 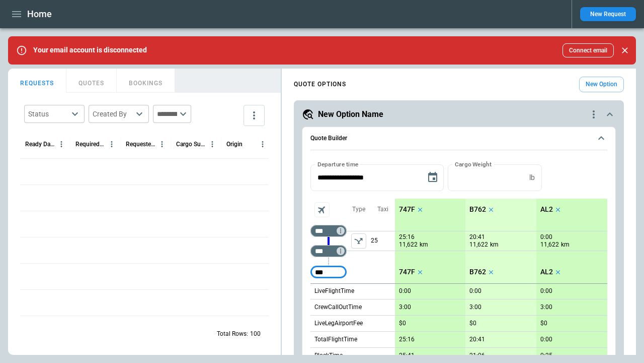 What do you see at coordinates (383, 209) in the screenshot?
I see `p: Taxi` at bounding box center [383, 209].